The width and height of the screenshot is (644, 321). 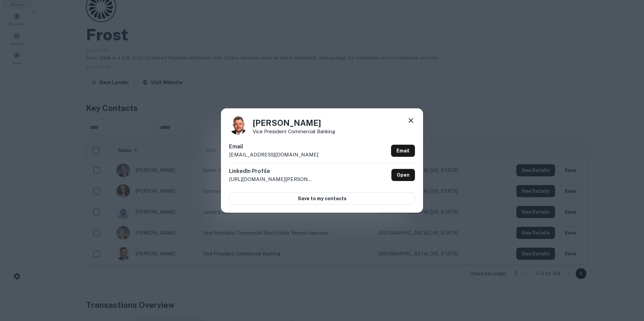 What do you see at coordinates (403, 175) in the screenshot?
I see `a: Open` at bounding box center [403, 175].